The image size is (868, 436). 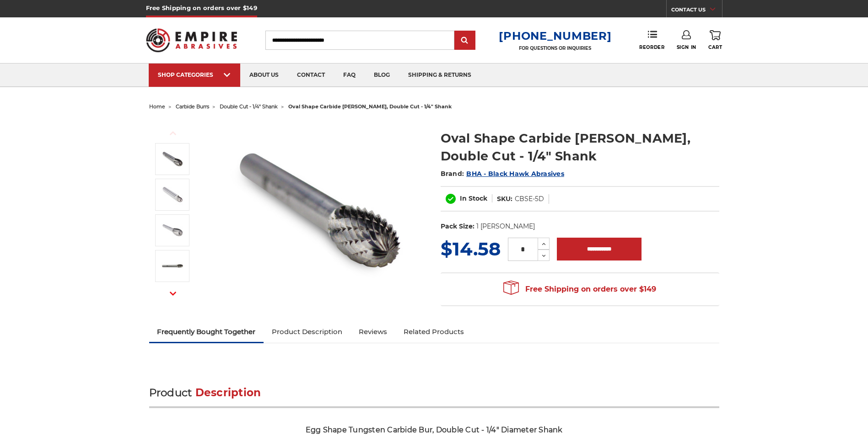 I want to click on span: Description, so click(x=228, y=393).